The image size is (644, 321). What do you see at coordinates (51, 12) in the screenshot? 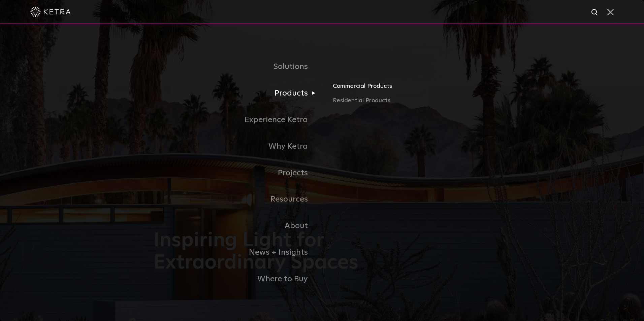
I see `img: ketra-logo-2019-white` at bounding box center [51, 12].